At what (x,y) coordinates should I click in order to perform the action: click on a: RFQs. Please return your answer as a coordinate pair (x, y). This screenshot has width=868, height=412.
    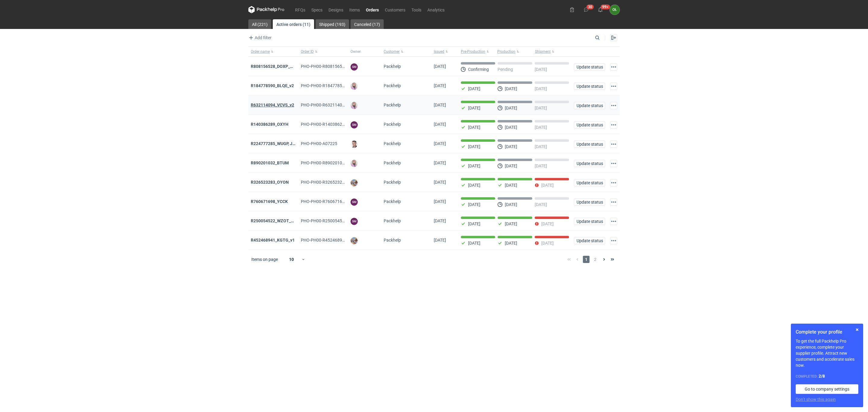
    Looking at the image, I should click on (300, 10).